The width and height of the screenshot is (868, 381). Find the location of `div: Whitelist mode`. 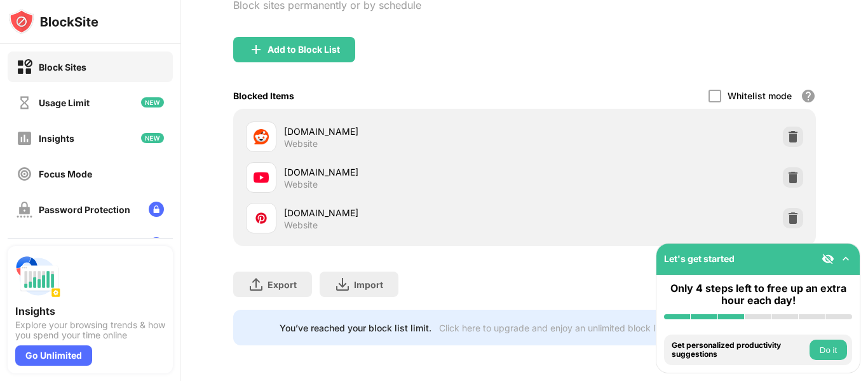

div: Whitelist mode is located at coordinates (759, 96).